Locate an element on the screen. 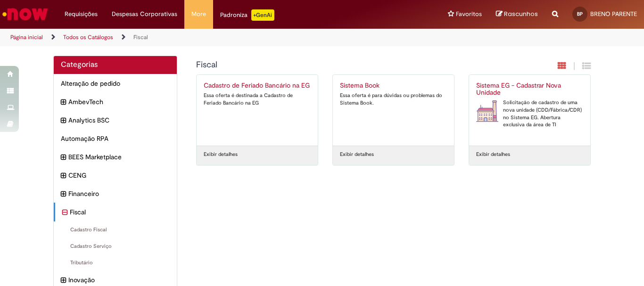 The height and width of the screenshot is (286, 644). a: Fiscal is located at coordinates (140, 37).